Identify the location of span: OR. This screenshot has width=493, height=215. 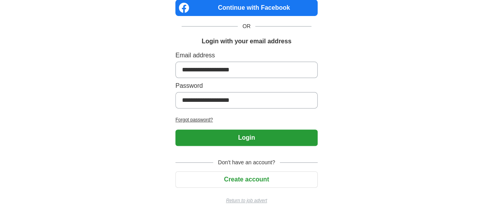
(246, 26).